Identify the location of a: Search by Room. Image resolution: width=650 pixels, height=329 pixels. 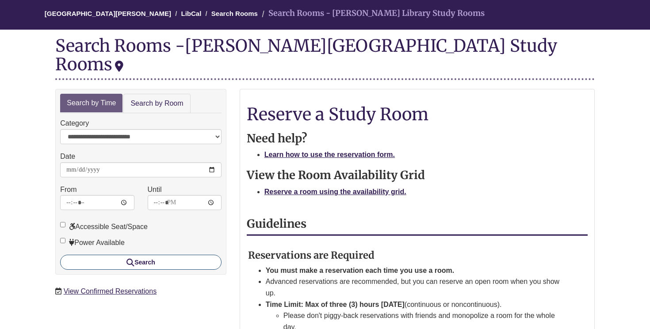
(157, 103).